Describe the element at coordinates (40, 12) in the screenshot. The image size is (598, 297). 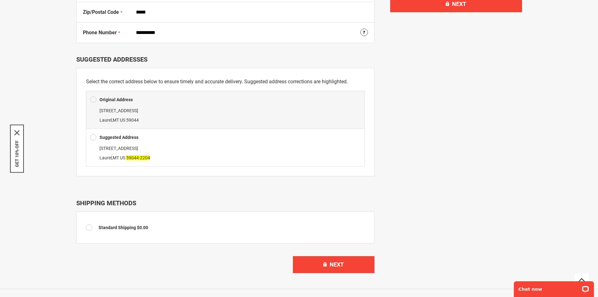
I see `p: Chat now` at that location.